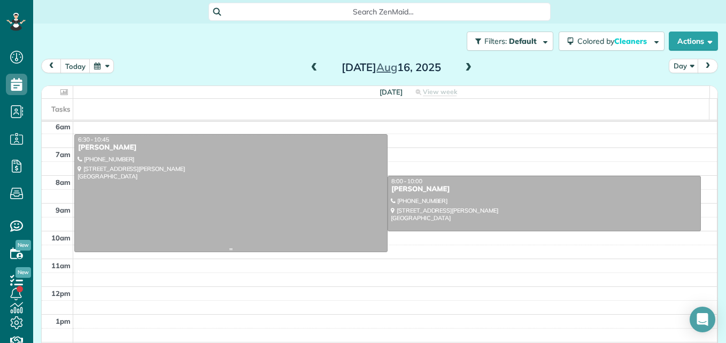 Image resolution: width=726 pixels, height=343 pixels. Describe the element at coordinates (496, 41) in the screenshot. I see `span: Filters:` at that location.